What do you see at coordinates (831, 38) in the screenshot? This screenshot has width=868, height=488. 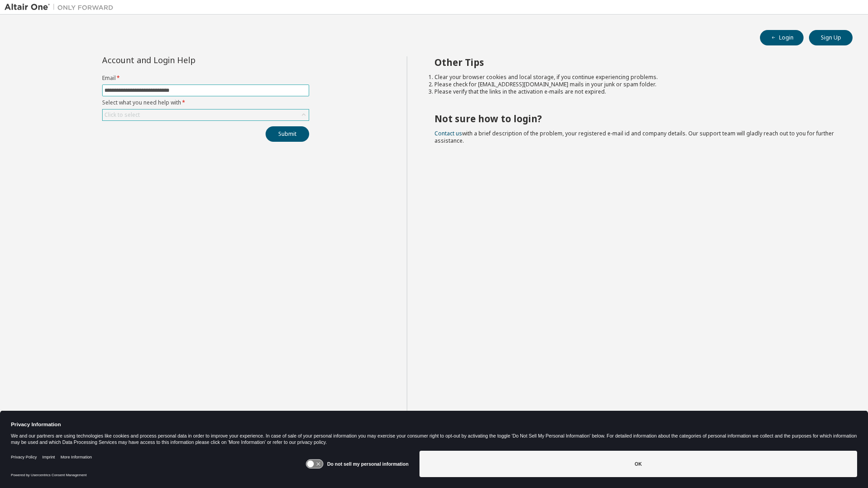 I see `button: Sign Up` at bounding box center [831, 38].